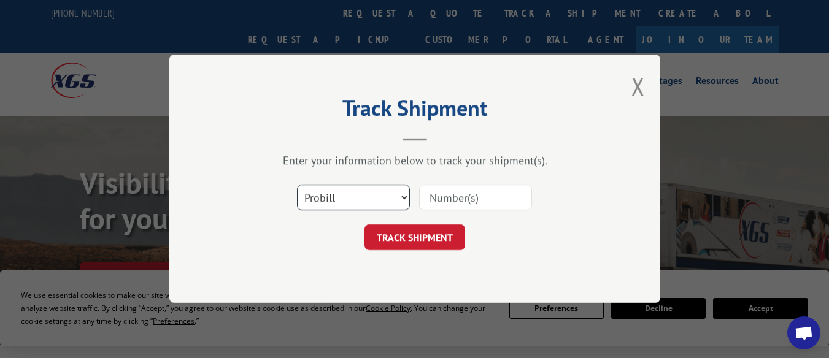  Describe the element at coordinates (415, 161) in the screenshot. I see `div: Enter your information below to track your shipment(s).` at that location.